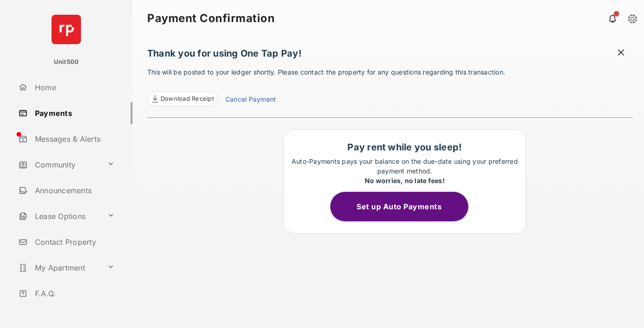 This screenshot has height=328, width=644. What do you see at coordinates (59, 216) in the screenshot?
I see `a: Lease Options` at bounding box center [59, 216].